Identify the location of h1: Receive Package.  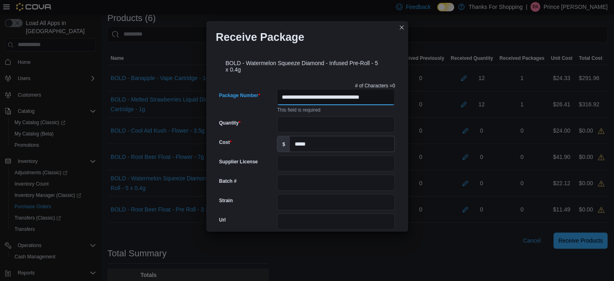
(260, 37).